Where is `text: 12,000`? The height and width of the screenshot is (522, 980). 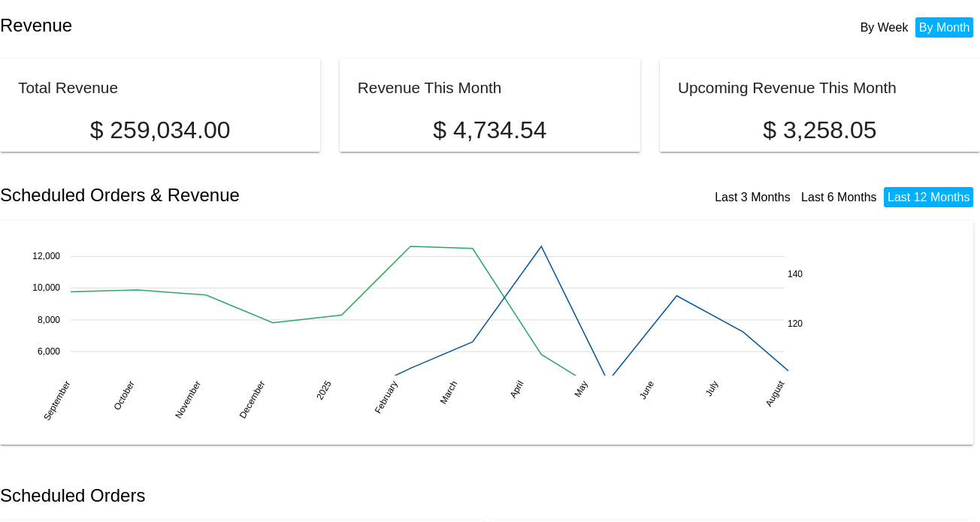
text: 12,000 is located at coordinates (46, 256).